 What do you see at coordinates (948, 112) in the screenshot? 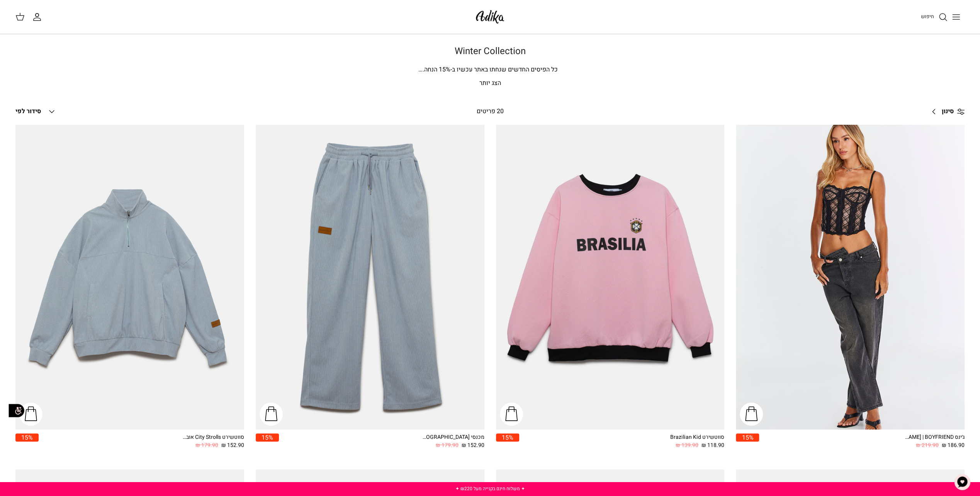
I see `span: סינון` at bounding box center [948, 112].